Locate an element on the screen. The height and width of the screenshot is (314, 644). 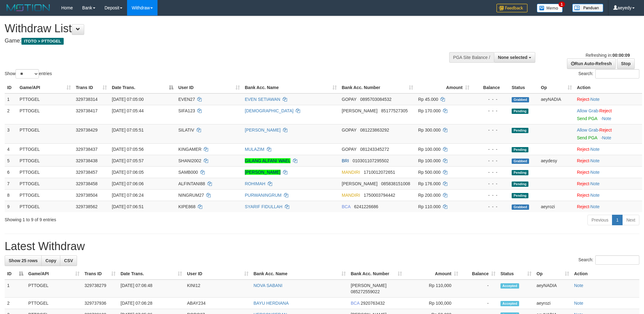
th: Balance is located at coordinates (490, 87).